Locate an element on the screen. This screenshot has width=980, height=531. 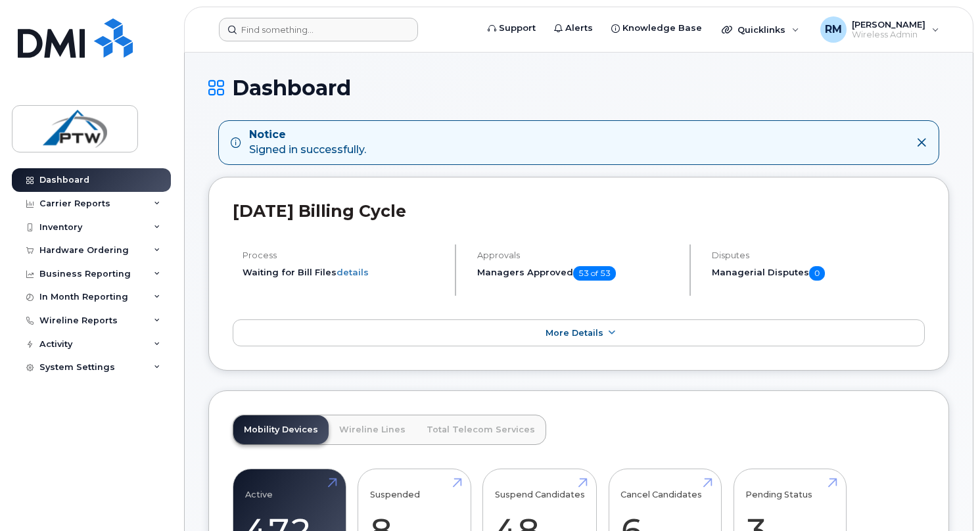
li: Waiting for Bill Files is located at coordinates (343, 272).